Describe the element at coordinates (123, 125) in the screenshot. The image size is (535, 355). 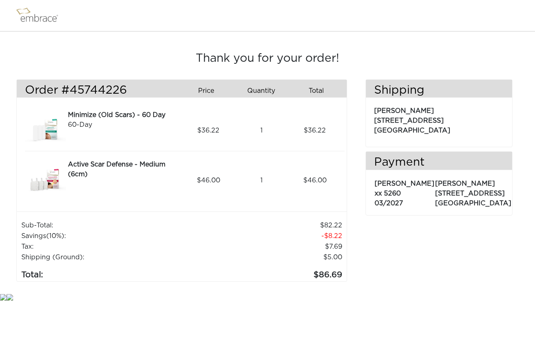
I see `div: 60-Day` at that location.